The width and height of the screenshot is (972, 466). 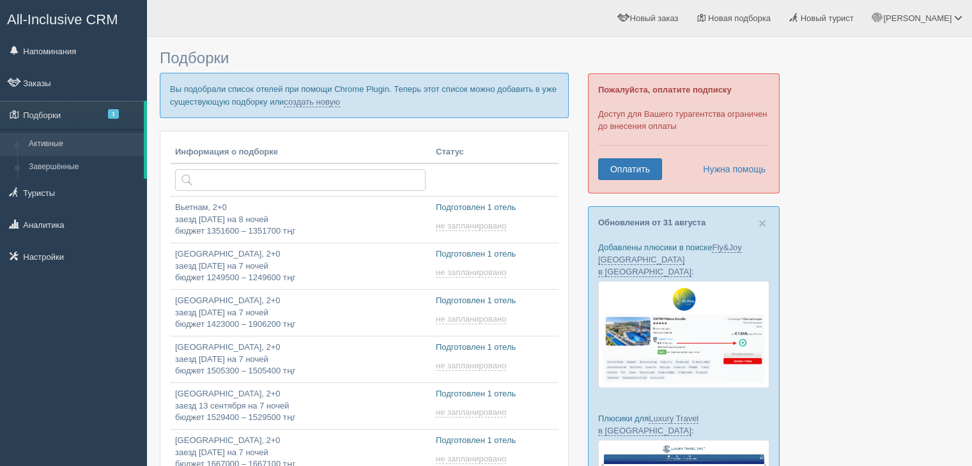 What do you see at coordinates (664, 89) in the screenshot?
I see `b: Пожалуйста, оплатите подписку` at bounding box center [664, 89].